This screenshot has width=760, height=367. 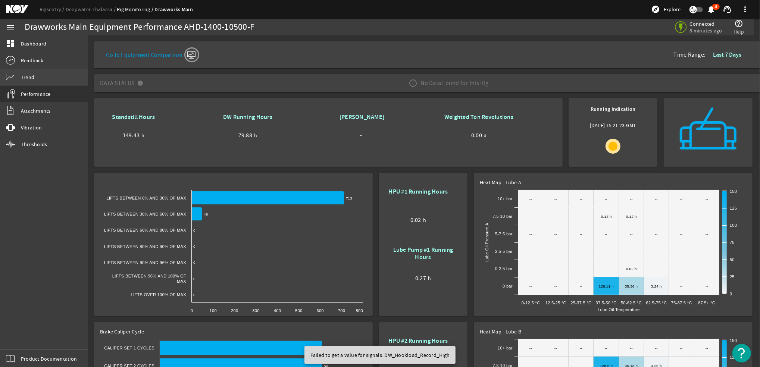 What do you see at coordinates (429, 278) in the screenshot?
I see `span: h` at bounding box center [429, 278].